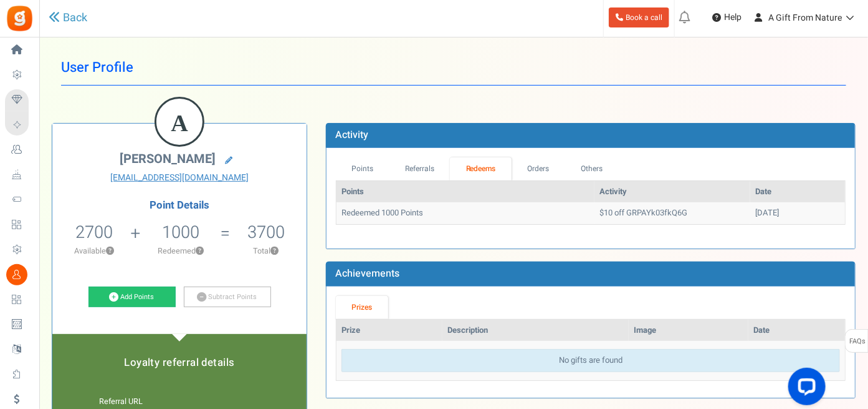 Image resolution: width=868 pixels, height=409 pixels. I want to click on th: Points, so click(465, 192).